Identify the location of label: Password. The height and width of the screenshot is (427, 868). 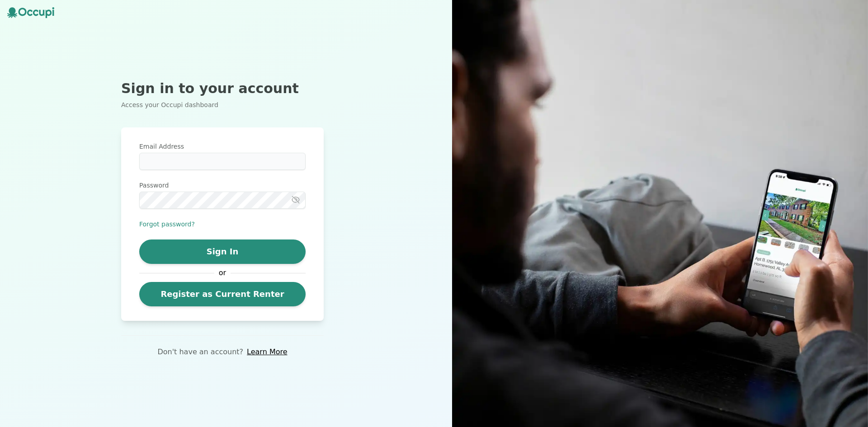
(223, 185).